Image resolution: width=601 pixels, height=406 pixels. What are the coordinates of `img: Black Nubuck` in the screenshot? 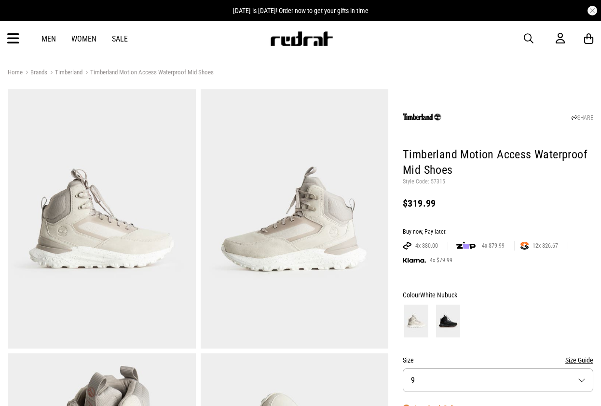 It's located at (448, 321).